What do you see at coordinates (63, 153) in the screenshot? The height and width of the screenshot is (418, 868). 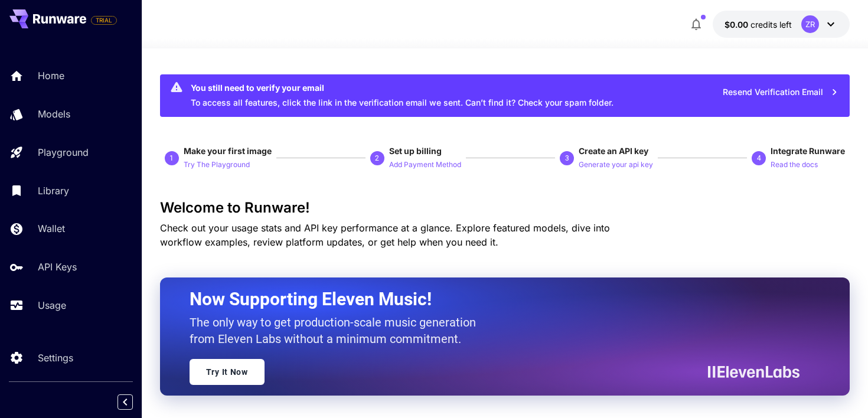 I see `p: Playground` at bounding box center [63, 153].